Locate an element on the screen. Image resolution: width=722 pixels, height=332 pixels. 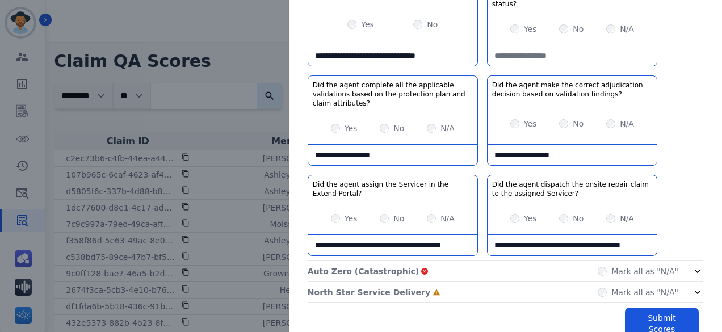
h3: Did the agent complete all the applicable validations based on the protection plan and claim attr... is located at coordinates (393, 94).